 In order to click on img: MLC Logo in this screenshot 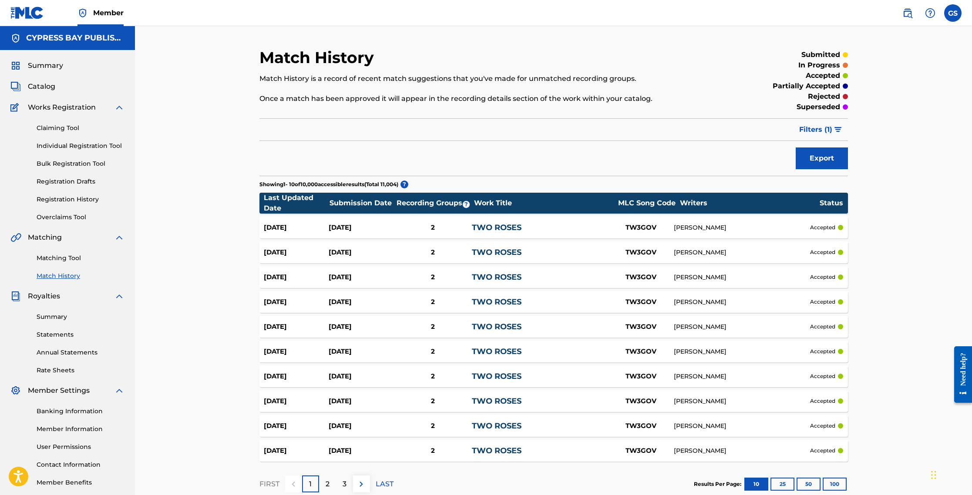, I will do `click(27, 13)`.